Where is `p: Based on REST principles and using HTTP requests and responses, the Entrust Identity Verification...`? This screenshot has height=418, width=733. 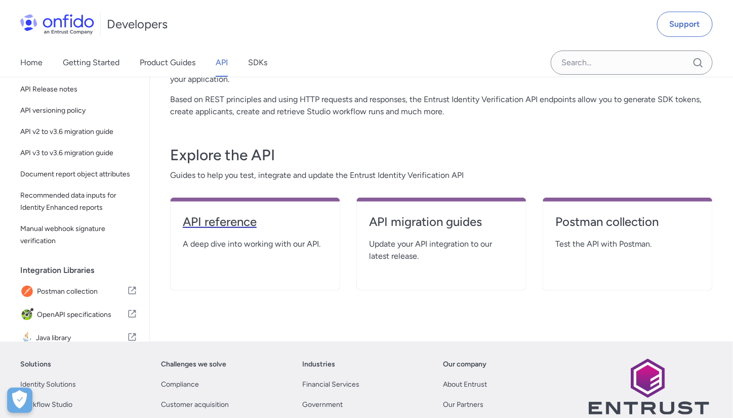
p: Based on REST principles and using HTTP requests and responses, the Entrust Identity Verification... is located at coordinates (441, 106).